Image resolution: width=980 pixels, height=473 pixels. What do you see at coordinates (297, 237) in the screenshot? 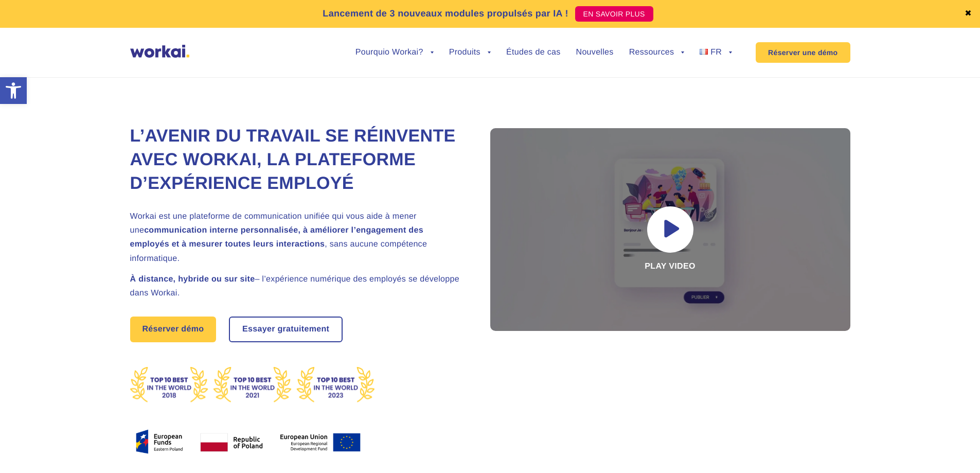
I see `h2: Workai est une plateforme de communication unifiée qui vous aide à mener une , sans aucune compét...` at bounding box center [297, 237].